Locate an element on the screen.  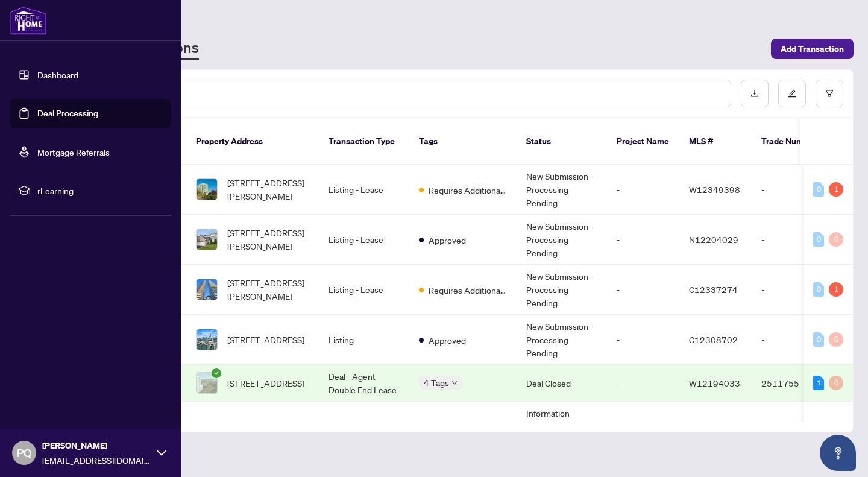
img: logo is located at coordinates (28, 21).